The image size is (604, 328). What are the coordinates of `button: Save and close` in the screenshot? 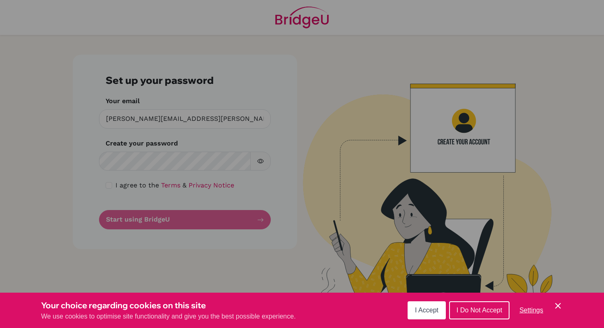 It's located at (558, 306).